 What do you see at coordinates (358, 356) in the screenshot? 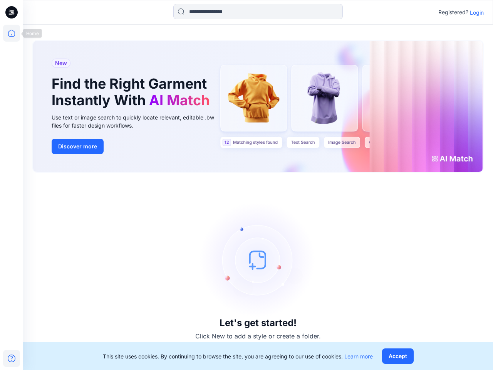
I see `a: Learn more` at bounding box center [358, 356].